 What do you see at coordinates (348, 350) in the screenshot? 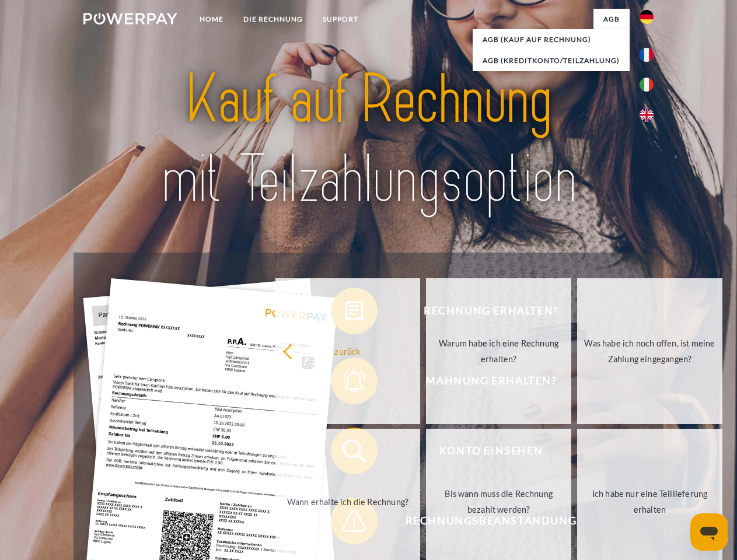
I see `div: zurück` at bounding box center [348, 350].